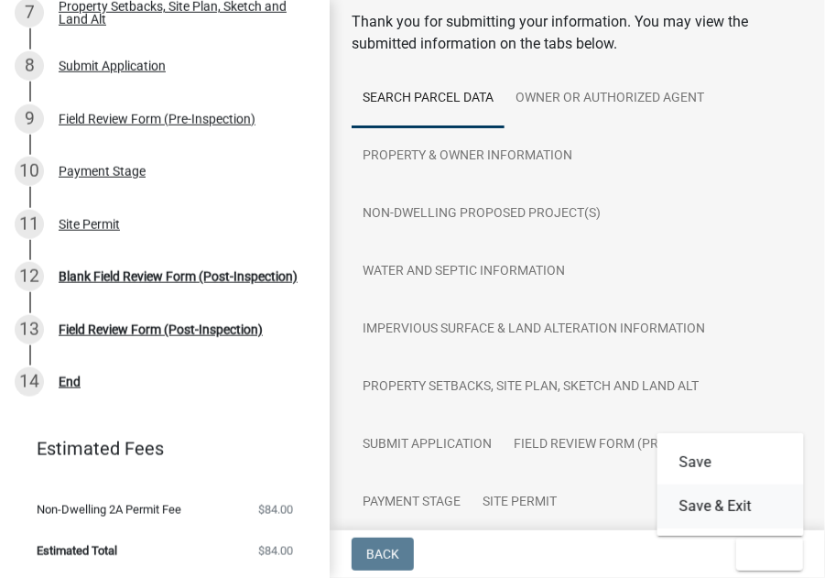 The image size is (825, 578). What do you see at coordinates (463, 272) in the screenshot?
I see `a: Water and Septic Information` at bounding box center [463, 272].